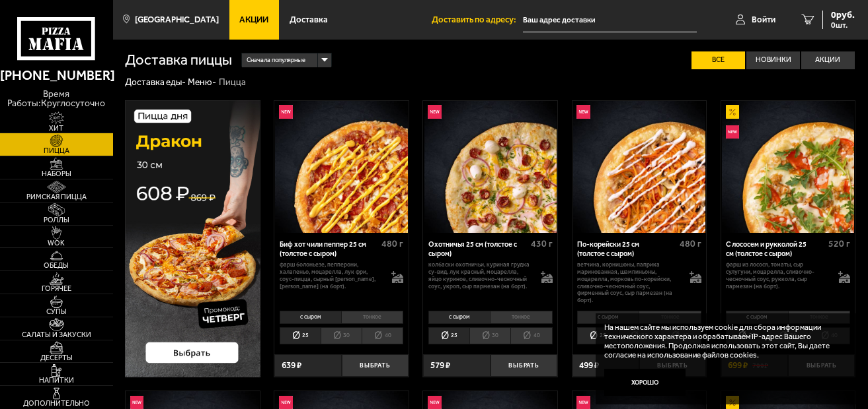 The height and width of the screenshot is (409, 868). What do you see at coordinates (292, 366) in the screenshot?
I see `span: 639 ₽` at bounding box center [292, 366].